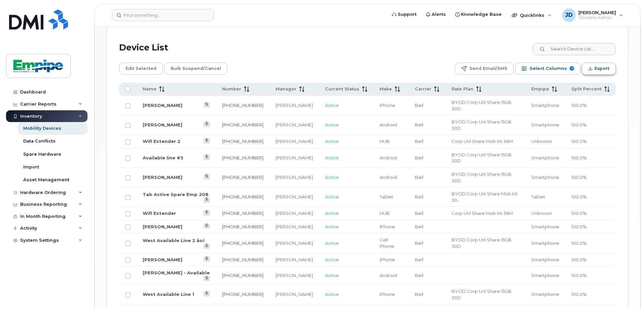 This screenshot has height=309, width=644. What do you see at coordinates (159, 213) in the screenshot?
I see `a: Wifi Extender` at bounding box center [159, 213].